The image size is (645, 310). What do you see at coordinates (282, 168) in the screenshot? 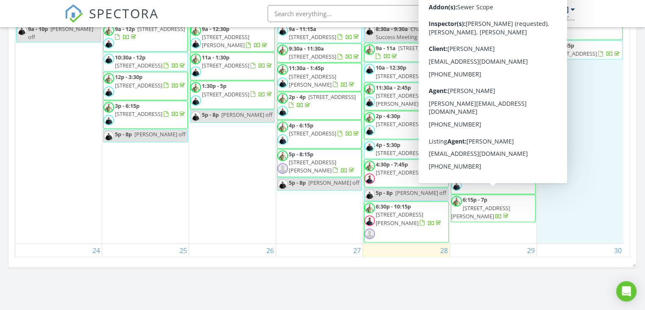
I see `img: default-user-f0147aede5fd5fa78ca7ade42f37bd4542148d508eef1c3d3ea960f66861d68b.jpg` at bounding box center [282, 168].